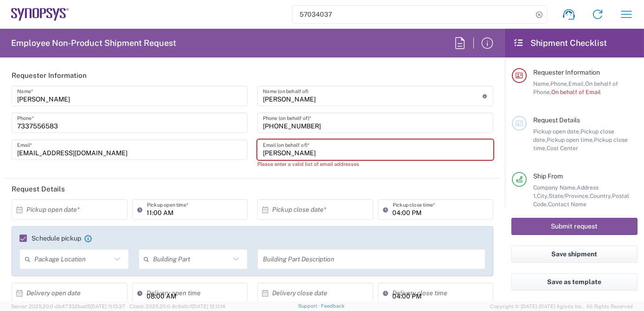 The image size is (644, 311). I want to click on span: On behalf of Email, so click(576, 92).